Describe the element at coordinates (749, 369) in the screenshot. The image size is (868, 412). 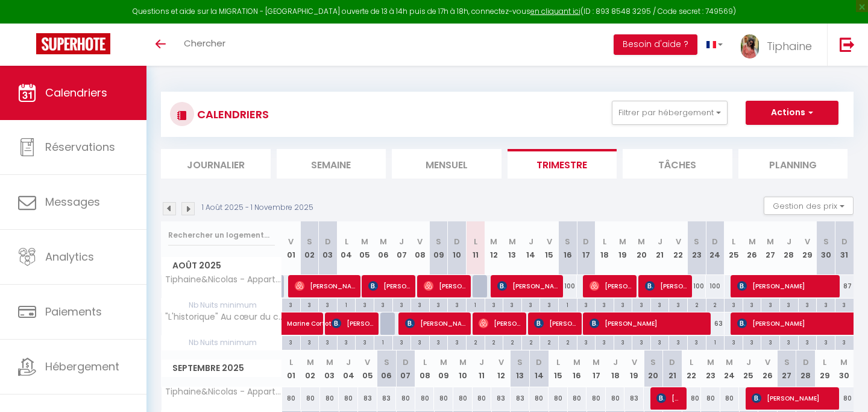
I see `th: 25` at that location.